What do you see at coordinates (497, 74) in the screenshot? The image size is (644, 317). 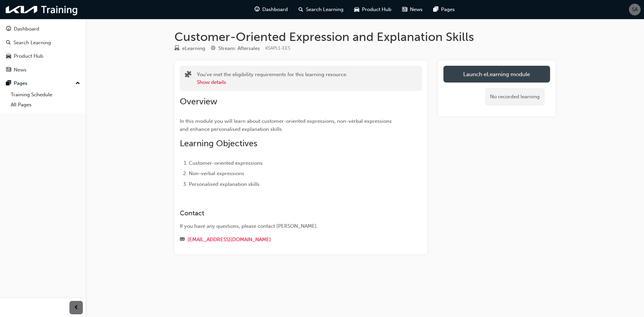 I see `a: Launch eLearning module` at bounding box center [497, 74].